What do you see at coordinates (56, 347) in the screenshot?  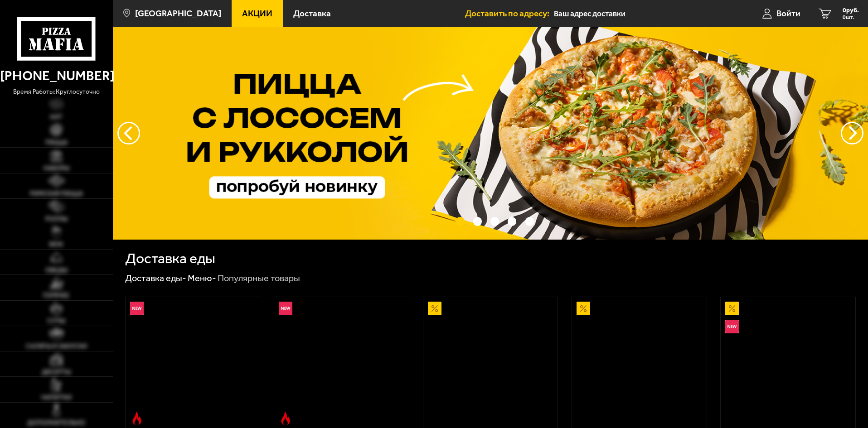 I see `span: Салаты и закуски` at bounding box center [56, 347].